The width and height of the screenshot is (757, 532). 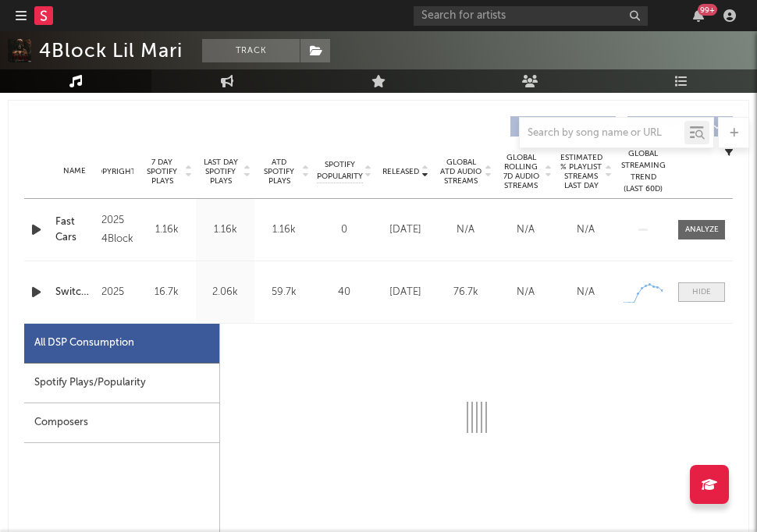 I want to click on span: ATD Spotify Plays, so click(x=279, y=171).